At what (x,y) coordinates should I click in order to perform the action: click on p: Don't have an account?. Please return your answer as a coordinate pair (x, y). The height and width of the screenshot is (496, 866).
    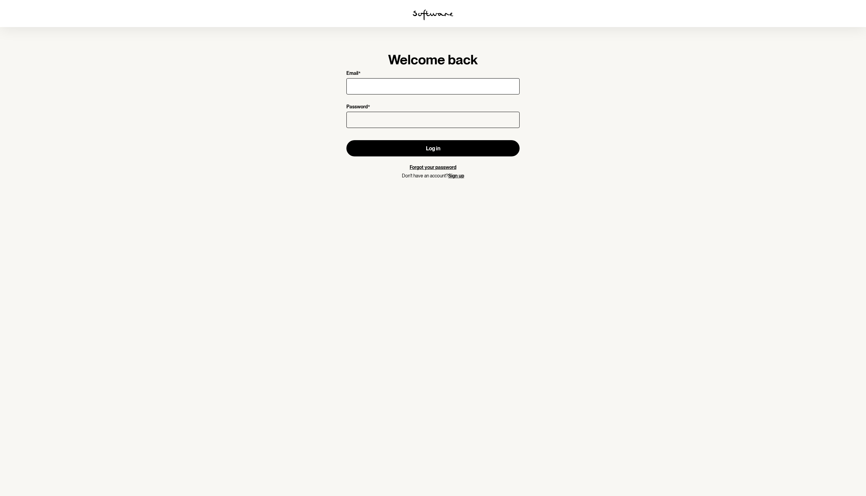
    Looking at the image, I should click on (433, 176).